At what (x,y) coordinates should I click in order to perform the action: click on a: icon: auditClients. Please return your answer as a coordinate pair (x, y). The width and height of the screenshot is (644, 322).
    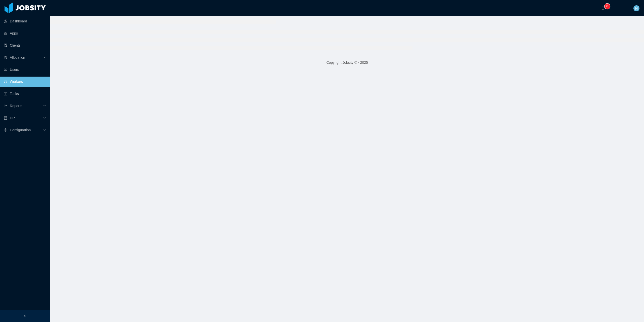
    Looking at the image, I should click on (25, 45).